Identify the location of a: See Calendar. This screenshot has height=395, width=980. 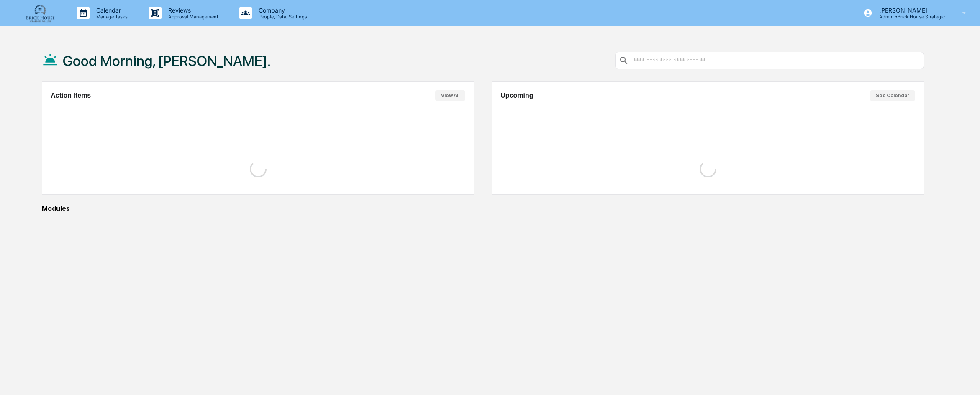
(892, 96).